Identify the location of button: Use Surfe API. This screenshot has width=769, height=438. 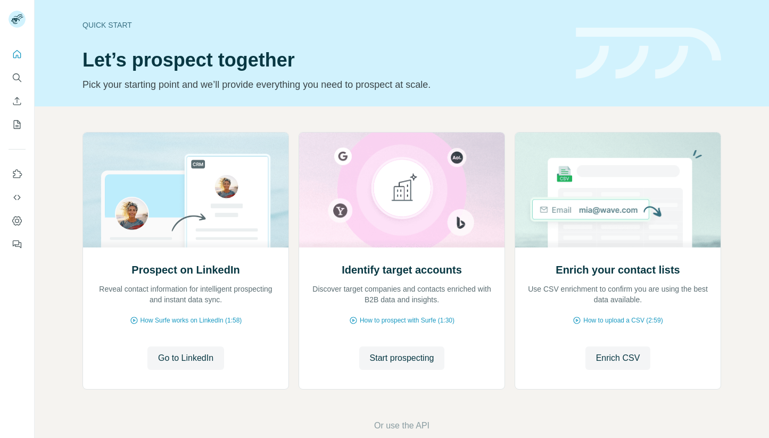
(17, 197).